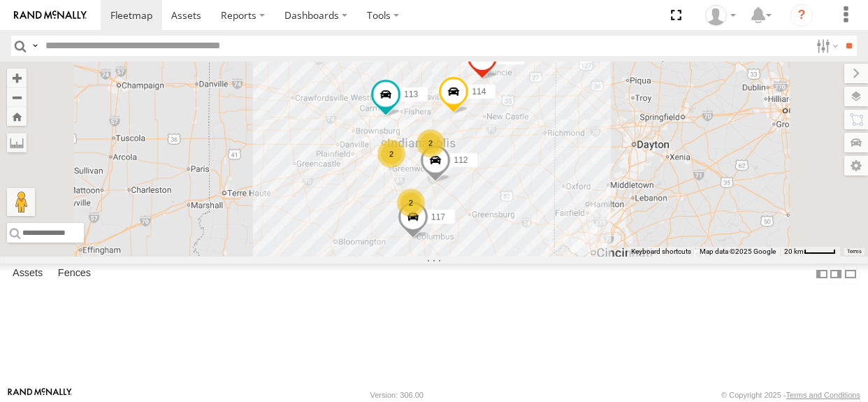 This screenshot has height=402, width=868. I want to click on span: Map data ©2025 Google, so click(737, 251).